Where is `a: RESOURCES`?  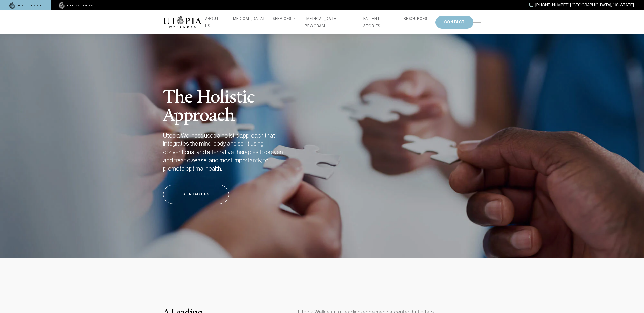 a: RESOURCES is located at coordinates (416, 19).